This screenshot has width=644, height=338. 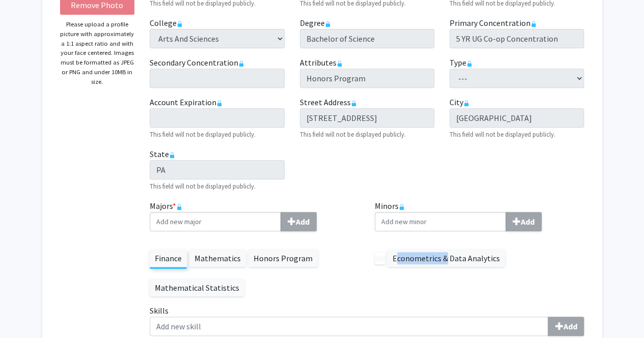 I want to click on input: MinorsAdd, so click(x=440, y=222).